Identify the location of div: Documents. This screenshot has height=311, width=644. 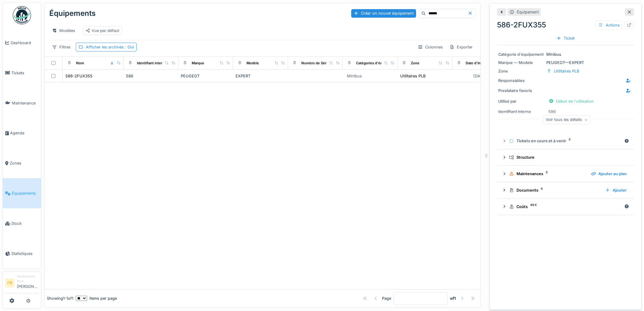
(555, 190).